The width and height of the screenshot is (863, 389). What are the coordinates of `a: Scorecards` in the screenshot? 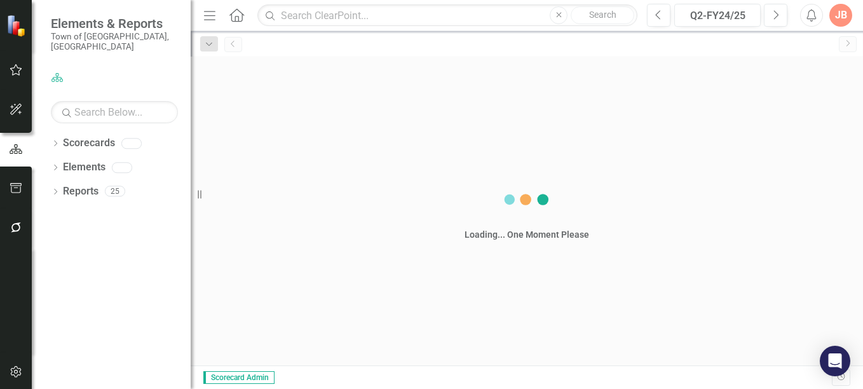 It's located at (89, 143).